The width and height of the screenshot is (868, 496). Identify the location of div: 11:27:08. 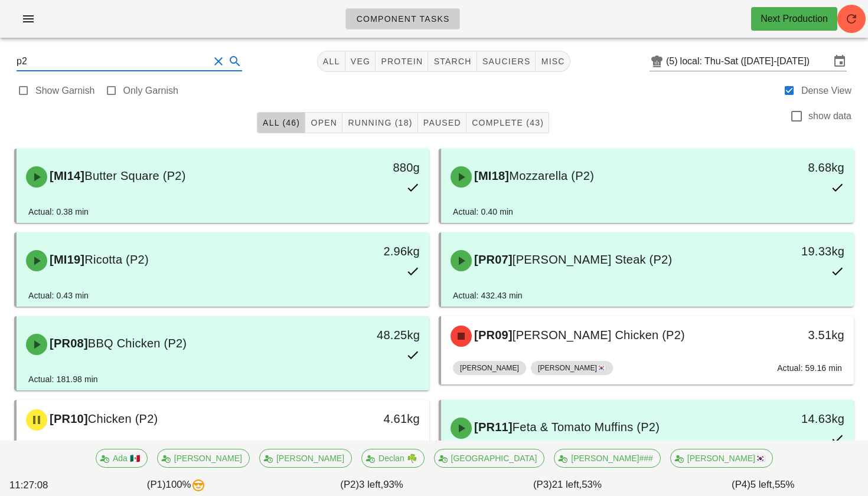
(43, 485).